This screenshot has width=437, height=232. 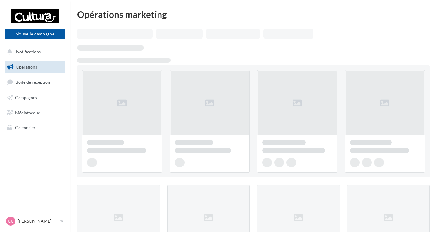 What do you see at coordinates (35, 113) in the screenshot?
I see `a: Médiathèque` at bounding box center [35, 113].